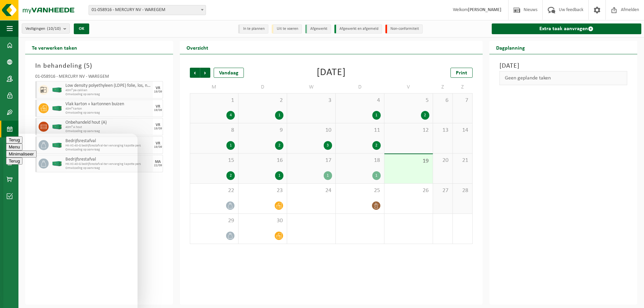 Image resolution: width=644 pixels, height=308 pixels. What do you see at coordinates (360, 191) in the screenshot?
I see `span: 25` at bounding box center [360, 191].